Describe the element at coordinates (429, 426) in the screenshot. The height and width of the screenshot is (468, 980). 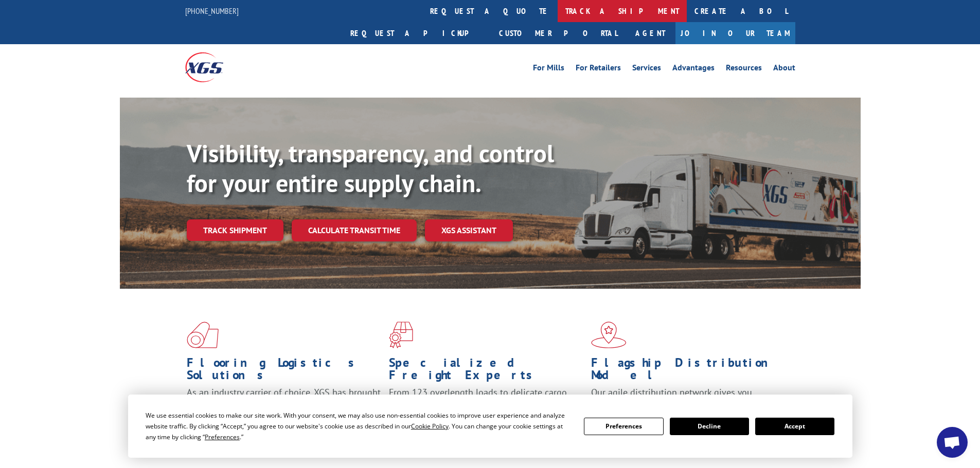
I see `span: Cookie Policy` at that location.